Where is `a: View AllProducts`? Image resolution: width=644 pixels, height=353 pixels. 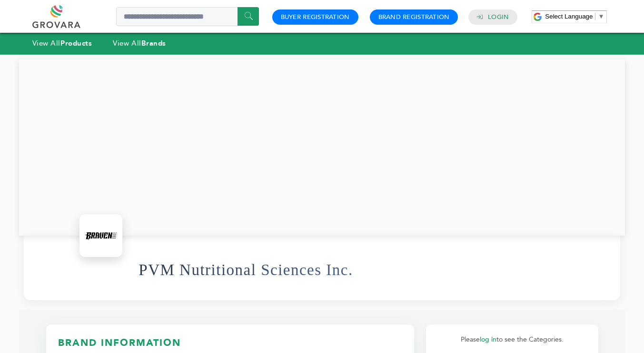 a: View AllProducts is located at coordinates (62, 43).